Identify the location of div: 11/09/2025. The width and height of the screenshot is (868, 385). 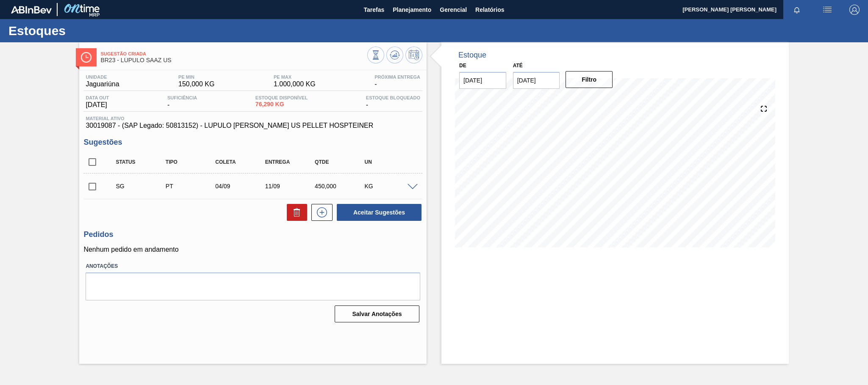
(291, 186).